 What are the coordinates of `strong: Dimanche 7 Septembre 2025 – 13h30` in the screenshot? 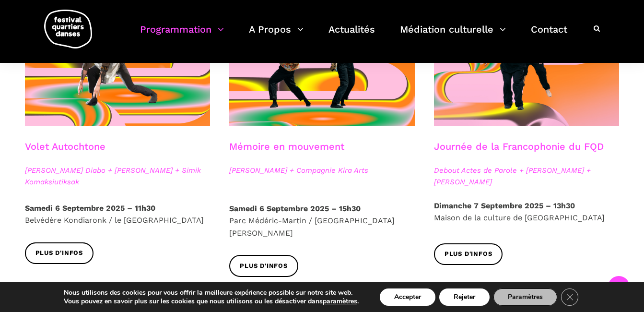 It's located at (505, 205).